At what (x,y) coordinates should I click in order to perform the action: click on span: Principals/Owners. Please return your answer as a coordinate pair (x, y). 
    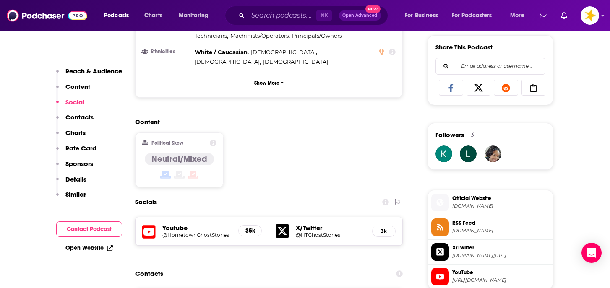
    Looking at the image, I should click on (317, 36).